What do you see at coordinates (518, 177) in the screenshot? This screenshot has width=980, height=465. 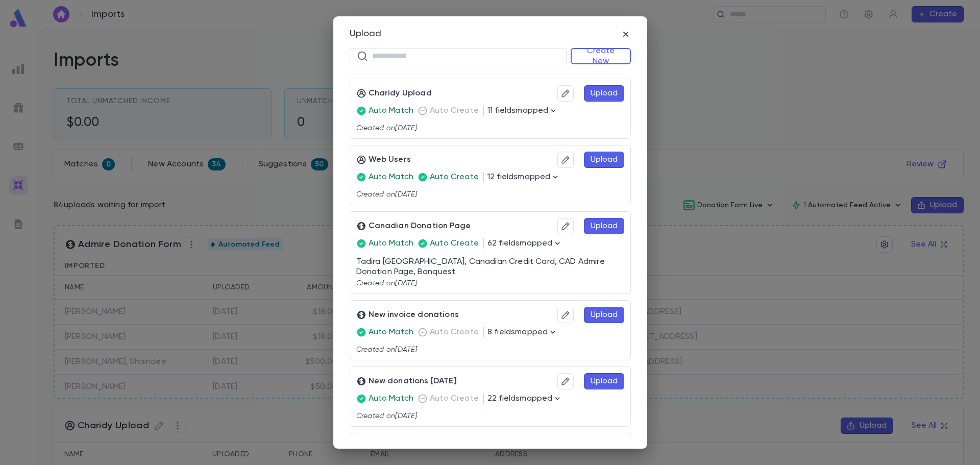 I see `p: 12 fields mapped` at bounding box center [518, 177].